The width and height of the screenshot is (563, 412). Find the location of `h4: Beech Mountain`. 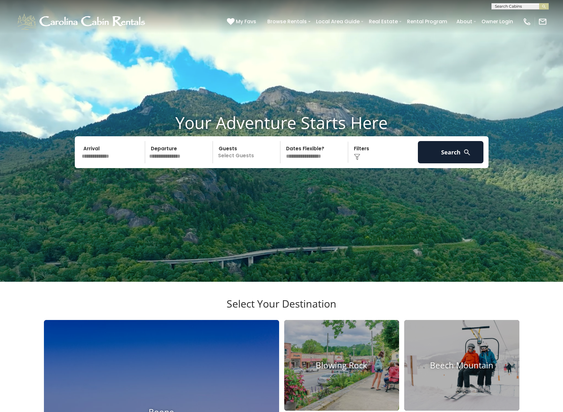

h4: Beech Mountain is located at coordinates (462, 365).